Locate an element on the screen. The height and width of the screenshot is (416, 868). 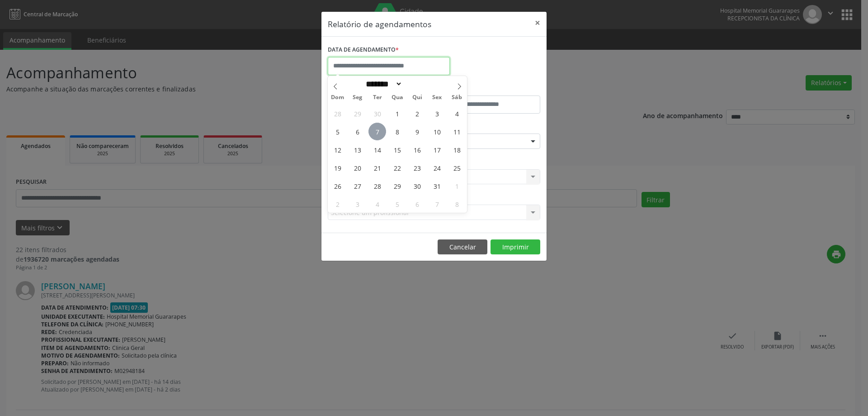
span: Outubro 28, 2025 is located at coordinates (377, 185).